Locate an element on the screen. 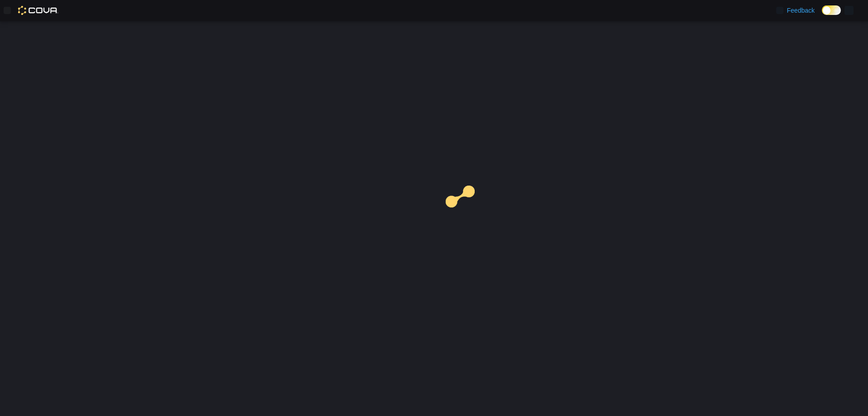 This screenshot has width=868, height=416. a: Feedback is located at coordinates (795, 11).